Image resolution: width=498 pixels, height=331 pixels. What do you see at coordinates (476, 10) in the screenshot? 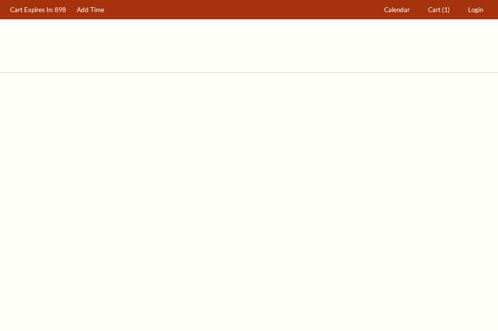
I see `a: Login` at bounding box center [476, 10].